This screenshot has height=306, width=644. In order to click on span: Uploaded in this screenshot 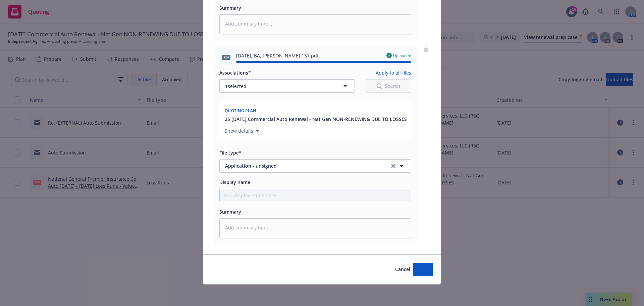, I will do `click(402, 55)`.